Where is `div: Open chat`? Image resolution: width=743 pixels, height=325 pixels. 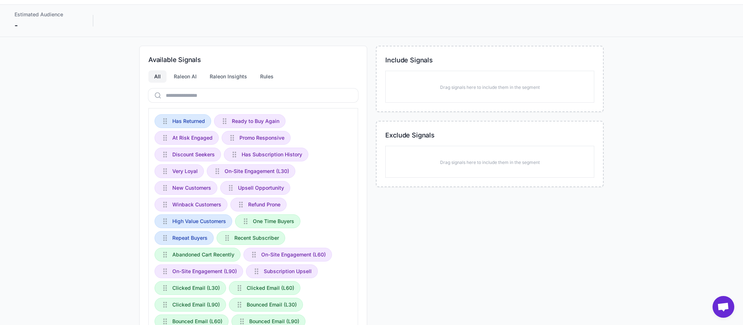 div: Open chat is located at coordinates (724, 307).